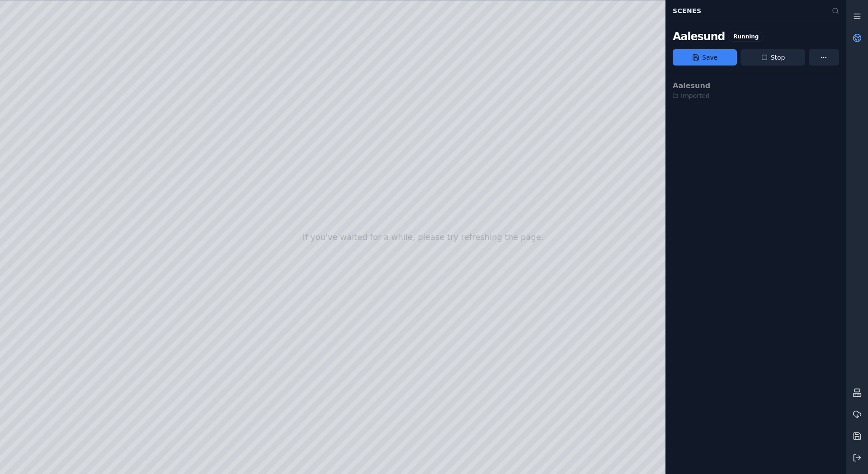 The image size is (868, 474). I want to click on div: Aalesund, so click(699, 37).